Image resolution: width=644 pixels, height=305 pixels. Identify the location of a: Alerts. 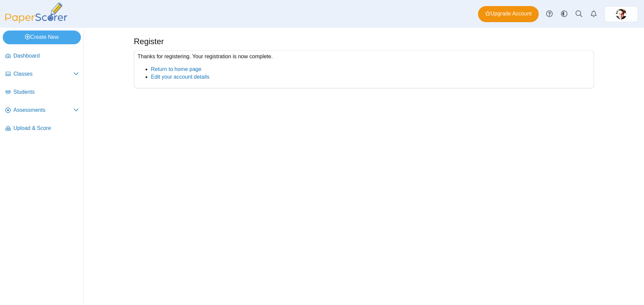
(594, 14).